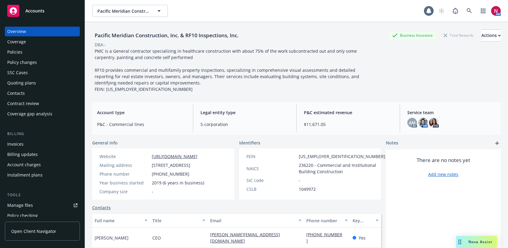  Describe the element at coordinates (392, 143) in the screenshot. I see `span: Notes` at that location.